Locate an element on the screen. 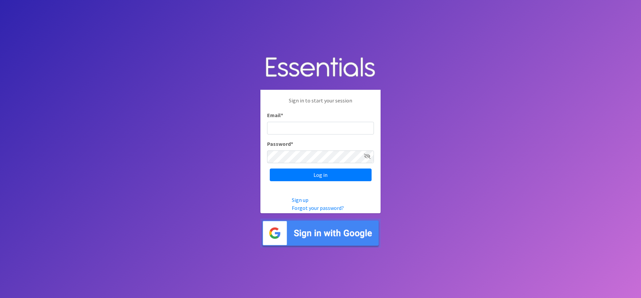 Image resolution: width=641 pixels, height=298 pixels. label: Email is located at coordinates (275, 115).